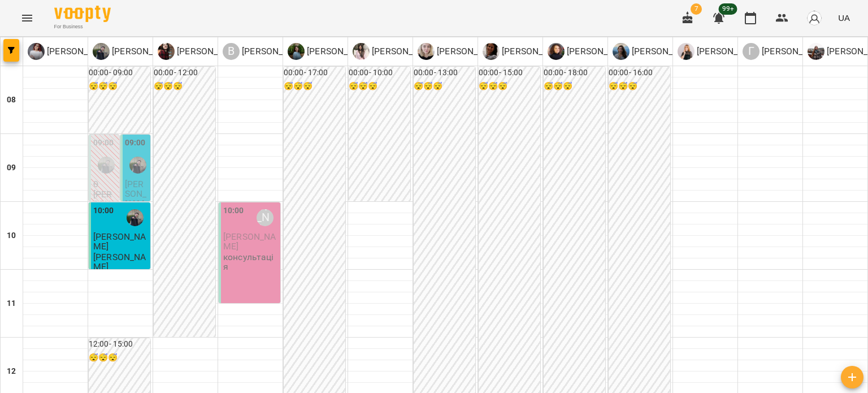 The height and width of the screenshot is (393, 868). Describe the element at coordinates (296, 51) in the screenshot. I see `img: А` at that location.